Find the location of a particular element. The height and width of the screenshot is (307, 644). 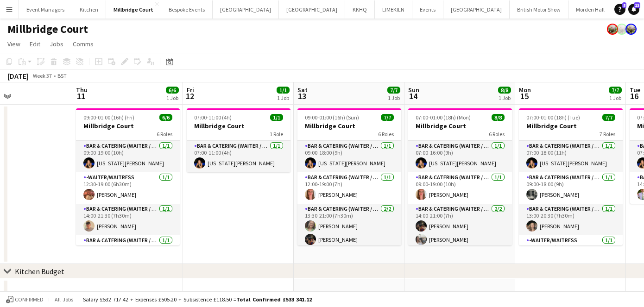

button: Kitchen is located at coordinates (89, 9).